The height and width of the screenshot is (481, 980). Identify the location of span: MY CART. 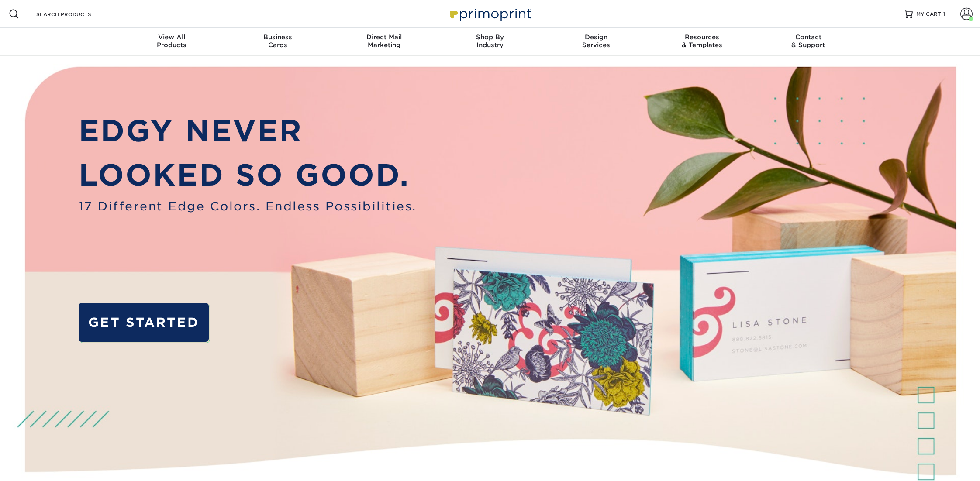
(929, 14).